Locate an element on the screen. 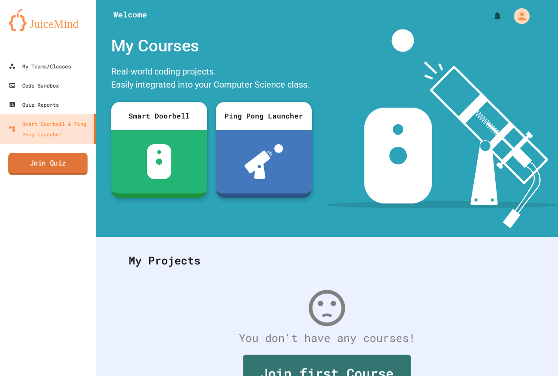 This screenshot has height=376, width=558. div: My Projects is located at coordinates (327, 261).